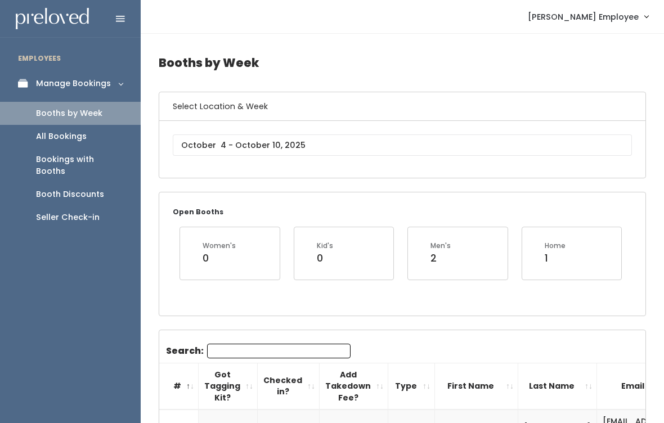  Describe the element at coordinates (441, 258) in the screenshot. I see `div: 2` at that location.